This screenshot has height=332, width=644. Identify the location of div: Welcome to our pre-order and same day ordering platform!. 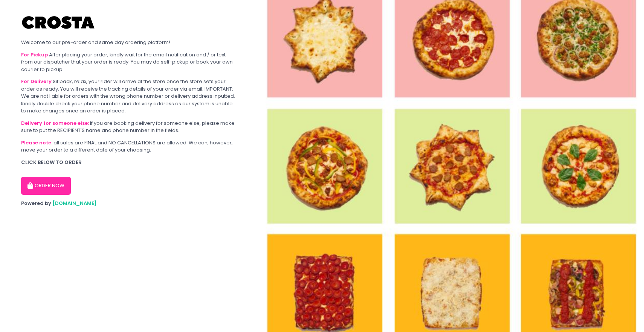
(129, 42).